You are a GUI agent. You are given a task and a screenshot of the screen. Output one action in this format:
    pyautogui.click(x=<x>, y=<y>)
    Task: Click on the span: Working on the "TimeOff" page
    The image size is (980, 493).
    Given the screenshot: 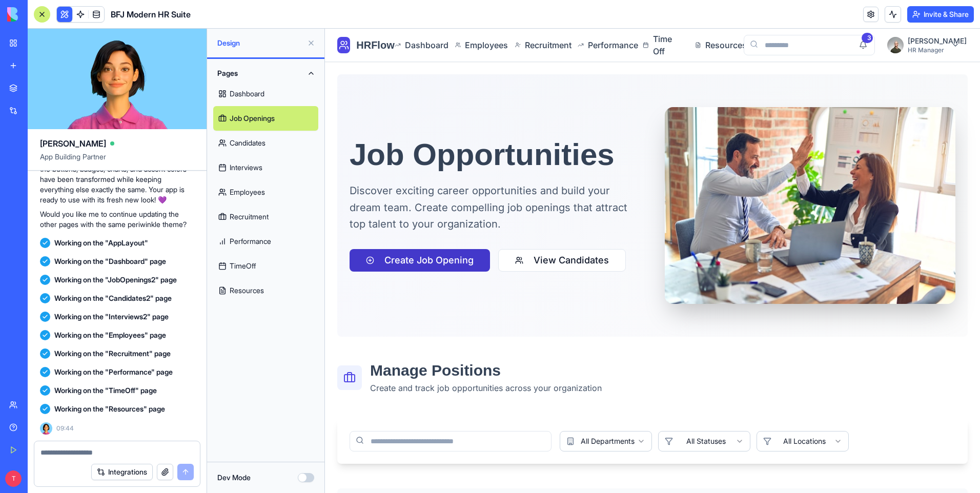 What is the action you would take?
    pyautogui.click(x=106, y=390)
    